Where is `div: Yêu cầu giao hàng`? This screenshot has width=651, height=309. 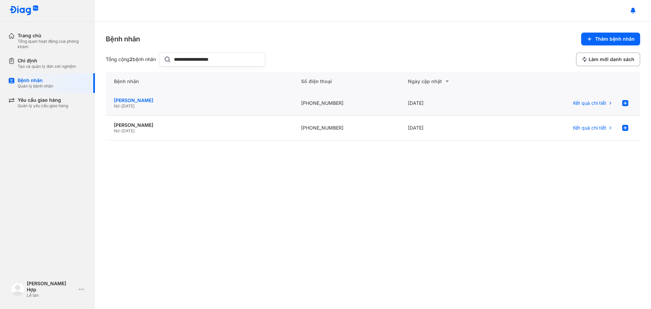
div: Yêu cầu giao hàng is located at coordinates (43, 100).